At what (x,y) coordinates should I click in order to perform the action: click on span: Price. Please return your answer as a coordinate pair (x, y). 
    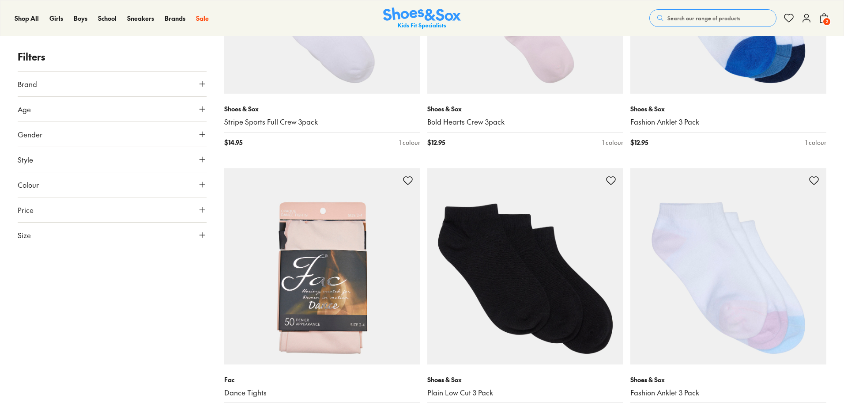
    Looking at the image, I should click on (26, 210).